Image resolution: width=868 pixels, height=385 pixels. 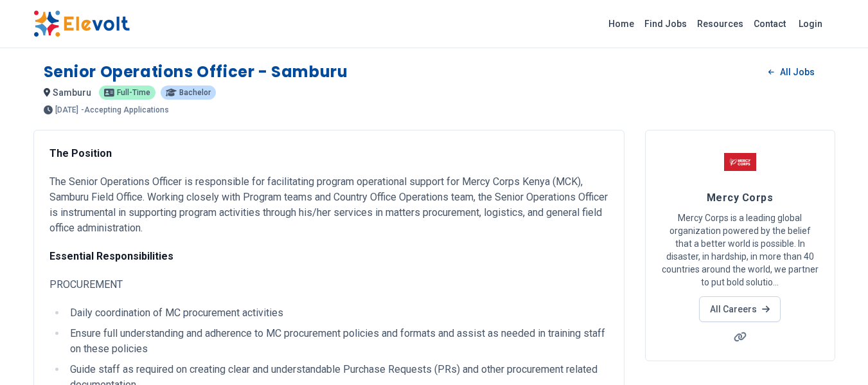 I want to click on a: Login, so click(x=810, y=24).